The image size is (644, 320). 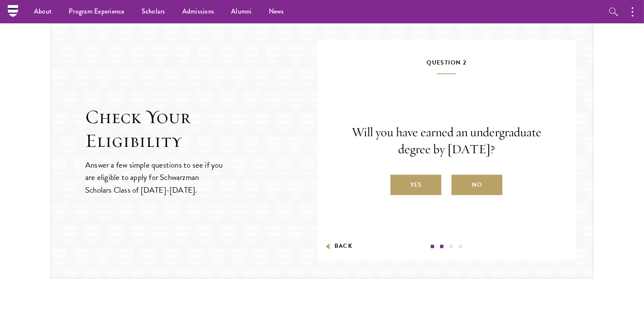 What do you see at coordinates (477, 185) in the screenshot?
I see `label: No` at bounding box center [477, 185].